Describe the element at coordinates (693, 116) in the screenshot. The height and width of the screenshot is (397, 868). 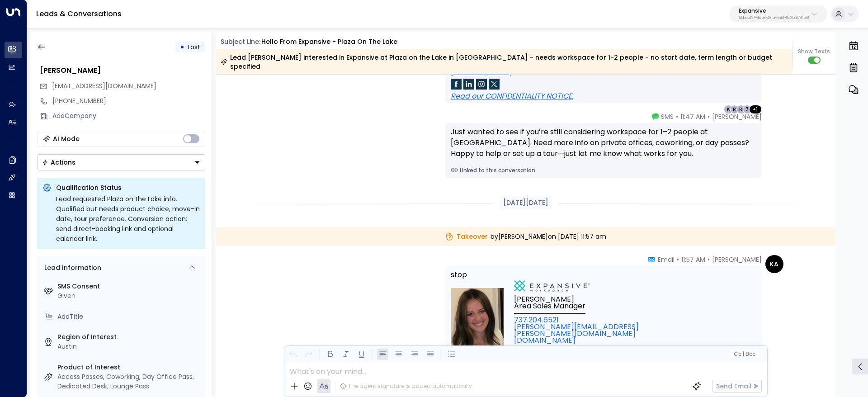
I see `span: 11:47 AM` at that location.